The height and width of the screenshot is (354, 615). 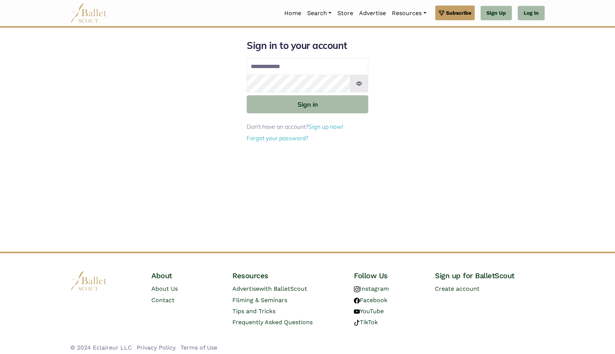 What do you see at coordinates (283, 289) in the screenshot?
I see `span: with BalletScout` at bounding box center [283, 289].